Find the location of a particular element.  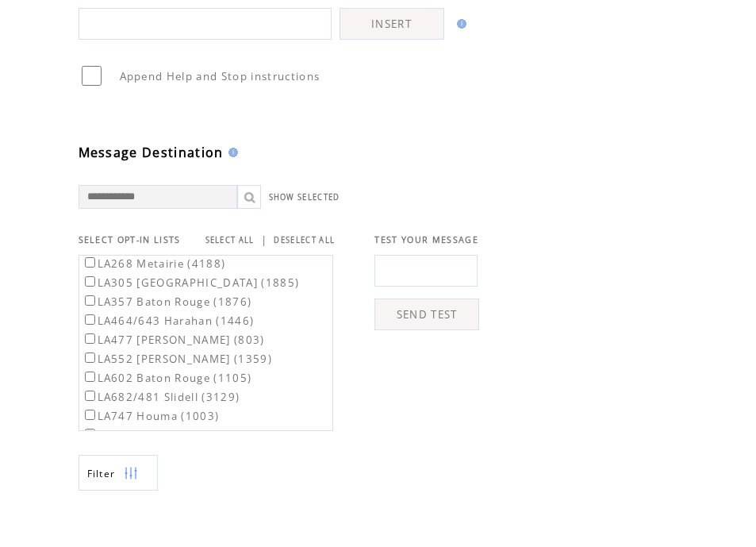

a: SEND TEST is located at coordinates (427, 315).